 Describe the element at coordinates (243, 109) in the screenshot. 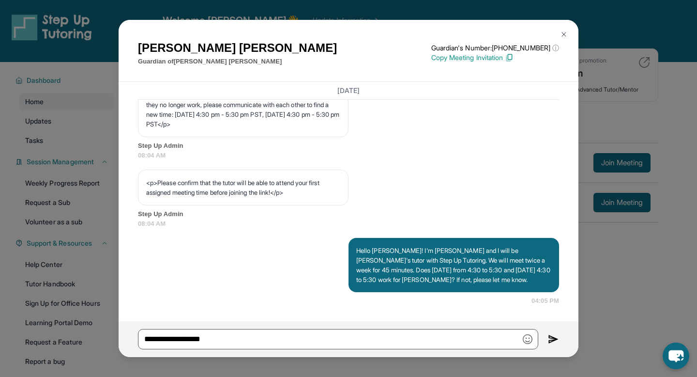

I see `p: <p>We have set up weekly assigned meeting times for both of you. If they no longer work, please c...` at that location.